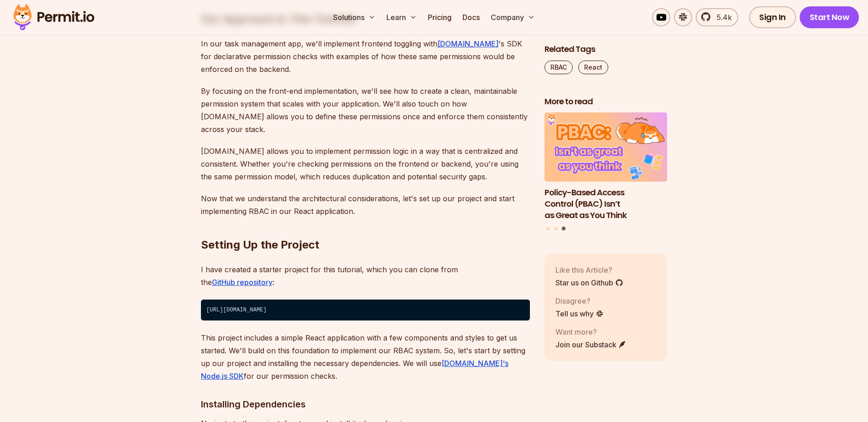  Describe the element at coordinates (606, 204) in the screenshot. I see `h3: Policy-Based Access Control (PBAC) Isn’t as Great as You Think` at that location.